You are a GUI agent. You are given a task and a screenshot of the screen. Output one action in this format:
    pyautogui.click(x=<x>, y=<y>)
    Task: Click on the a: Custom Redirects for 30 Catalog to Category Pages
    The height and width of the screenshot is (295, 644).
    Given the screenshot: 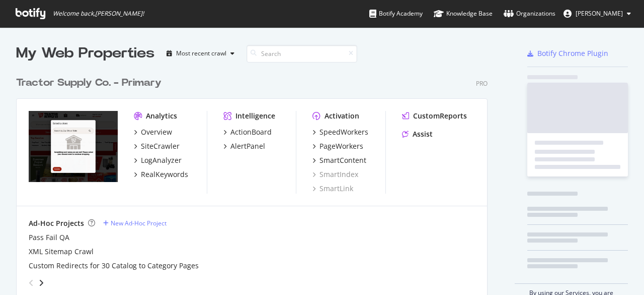 What is the action you would take?
    pyautogui.click(x=114, y=266)
    